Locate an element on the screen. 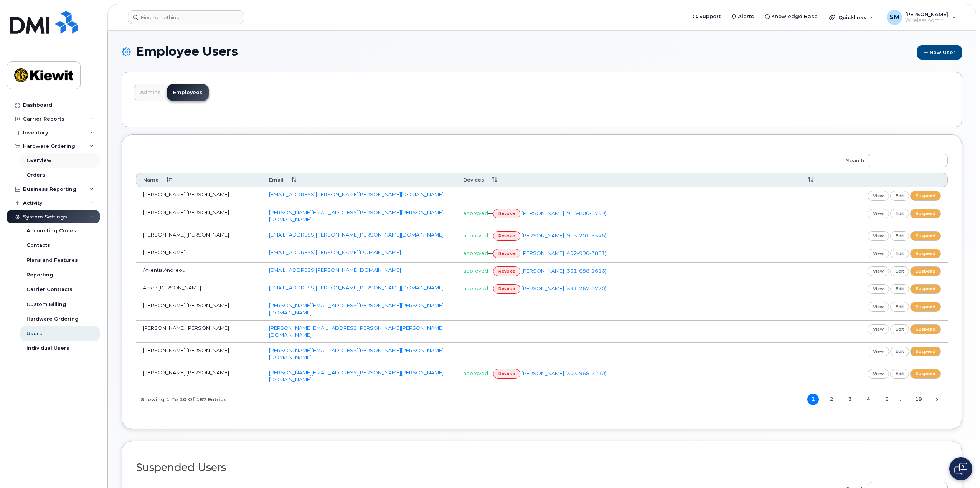  a: 19 is located at coordinates (919, 400).